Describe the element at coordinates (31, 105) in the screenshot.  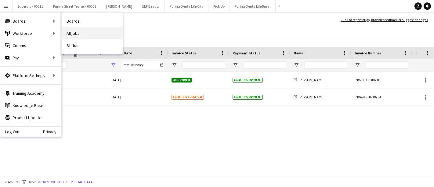
I see `a: Knowledge Base` at that location.